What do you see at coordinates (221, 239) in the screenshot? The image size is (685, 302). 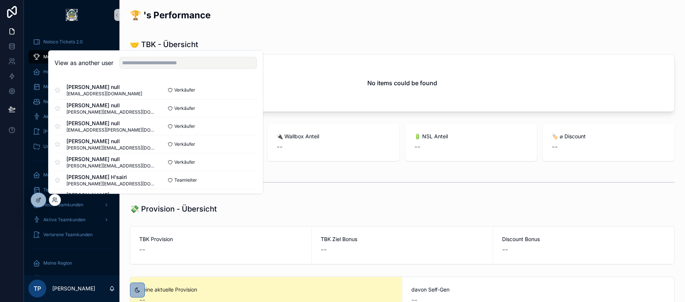 I see `span: TBK Provision` at bounding box center [221, 239].